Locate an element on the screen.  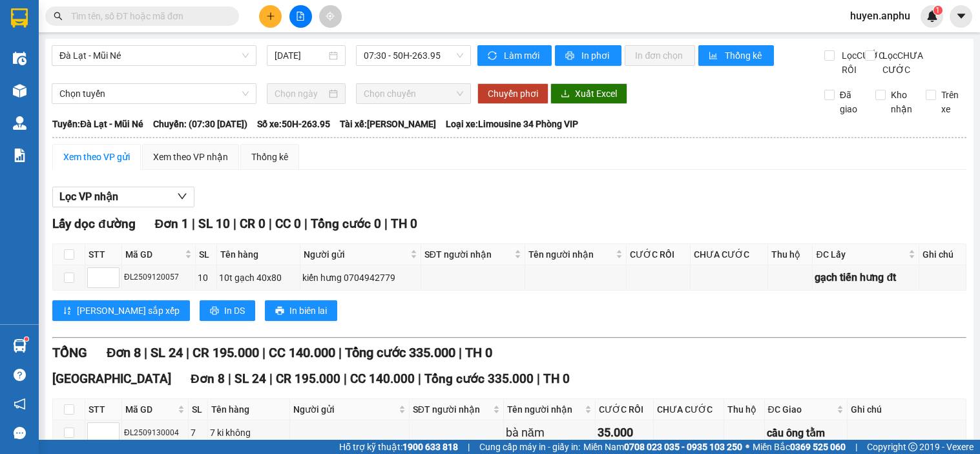
strong: 0708 023 035 - 0935 103 250 is located at coordinates (683, 447).